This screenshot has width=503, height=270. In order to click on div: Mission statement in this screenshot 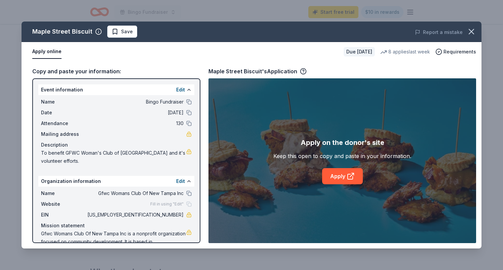, I will do `click(116, 226)`.